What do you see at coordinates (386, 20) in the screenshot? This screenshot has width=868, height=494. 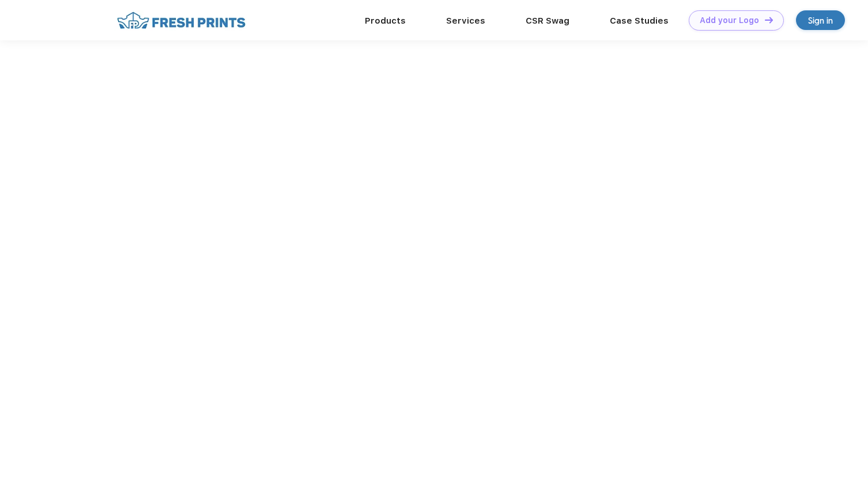 I see `a: Products` at bounding box center [386, 20].